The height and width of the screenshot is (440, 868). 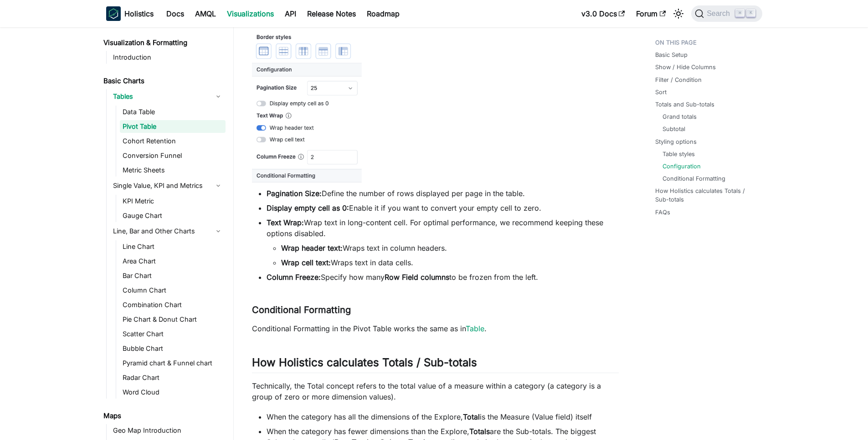 I want to click on a: Conditional Formatting, so click(x=694, y=178).